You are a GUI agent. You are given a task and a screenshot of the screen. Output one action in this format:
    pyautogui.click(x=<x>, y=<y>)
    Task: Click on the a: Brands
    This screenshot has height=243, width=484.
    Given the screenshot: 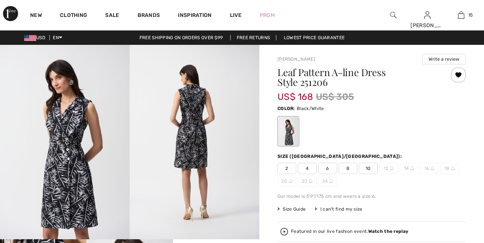 What is the action you would take?
    pyautogui.click(x=149, y=16)
    